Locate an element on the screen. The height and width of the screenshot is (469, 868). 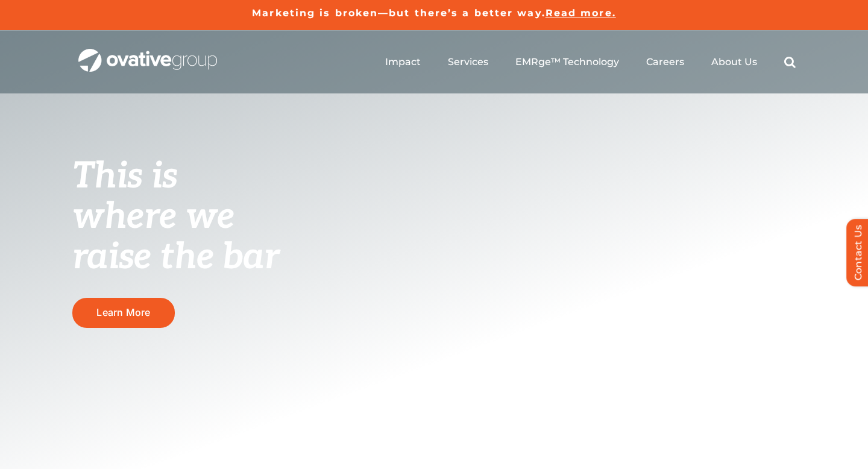
a: Impact is located at coordinates (403, 62).